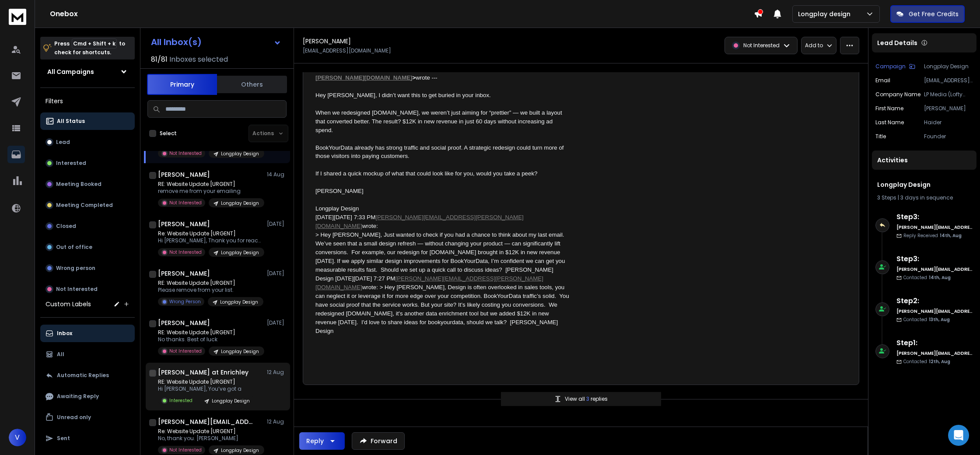  Describe the element at coordinates (932, 235) in the screenshot. I see `p: Reply Received` at that location.